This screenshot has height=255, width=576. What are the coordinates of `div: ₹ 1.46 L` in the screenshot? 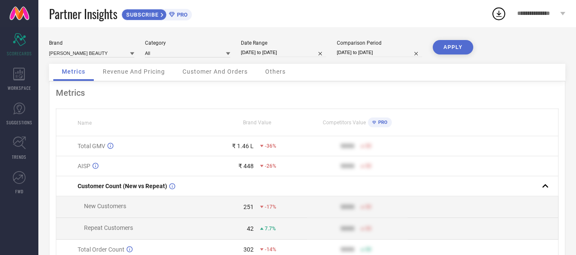 It's located at (243, 146).